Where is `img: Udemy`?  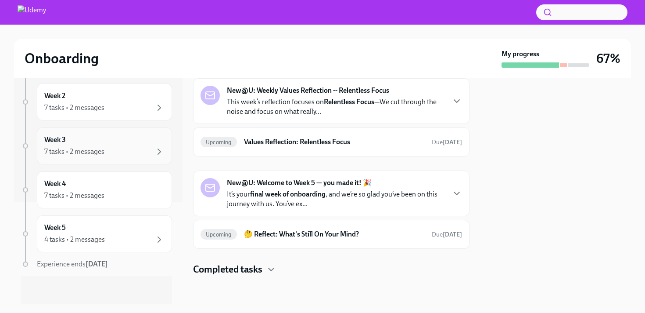 img: Udemy is located at coordinates (32, 12).